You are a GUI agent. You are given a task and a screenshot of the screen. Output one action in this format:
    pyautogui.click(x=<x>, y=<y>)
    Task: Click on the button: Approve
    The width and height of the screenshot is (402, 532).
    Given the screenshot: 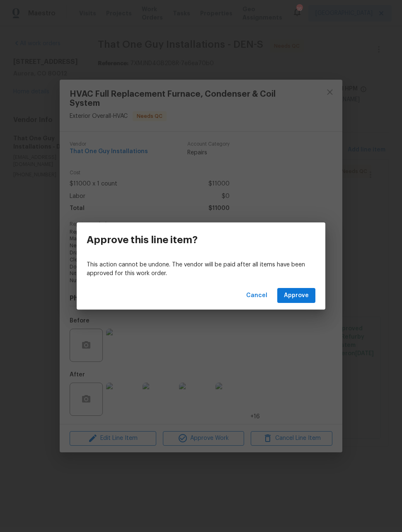 What is the action you would take?
    pyautogui.click(x=296, y=296)
    